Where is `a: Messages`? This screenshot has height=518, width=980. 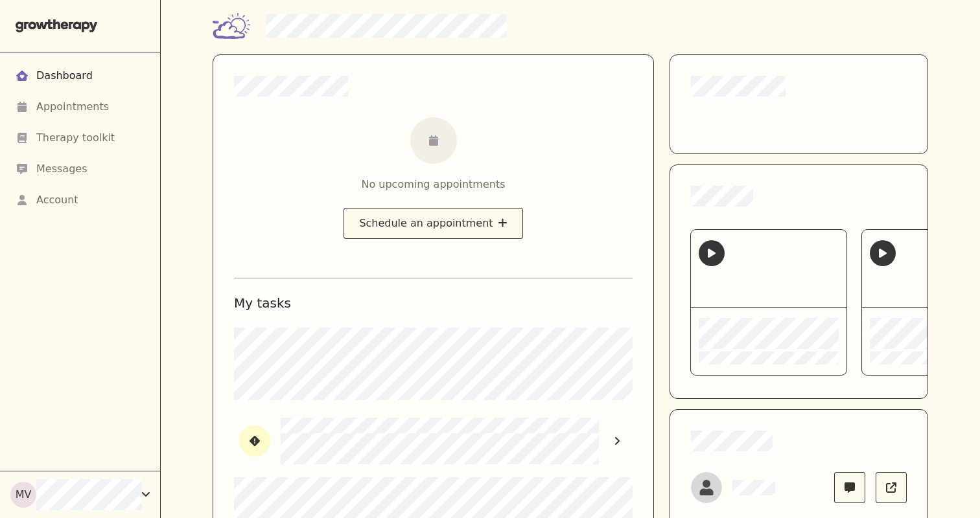 a: Messages is located at coordinates (79, 169).